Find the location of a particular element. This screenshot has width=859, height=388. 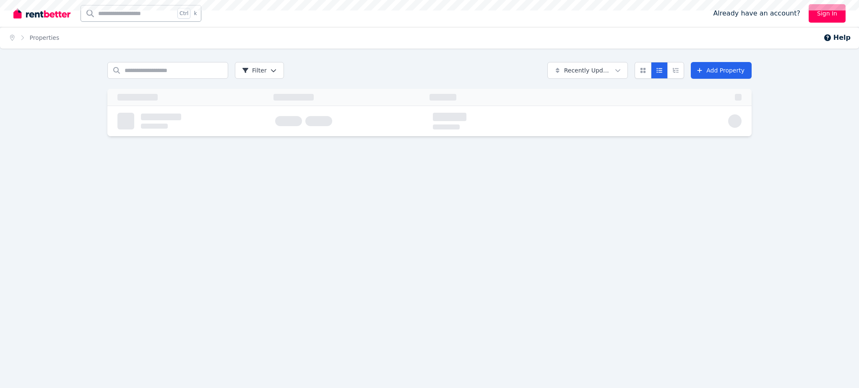

button: Expanded list view is located at coordinates (675, 70).